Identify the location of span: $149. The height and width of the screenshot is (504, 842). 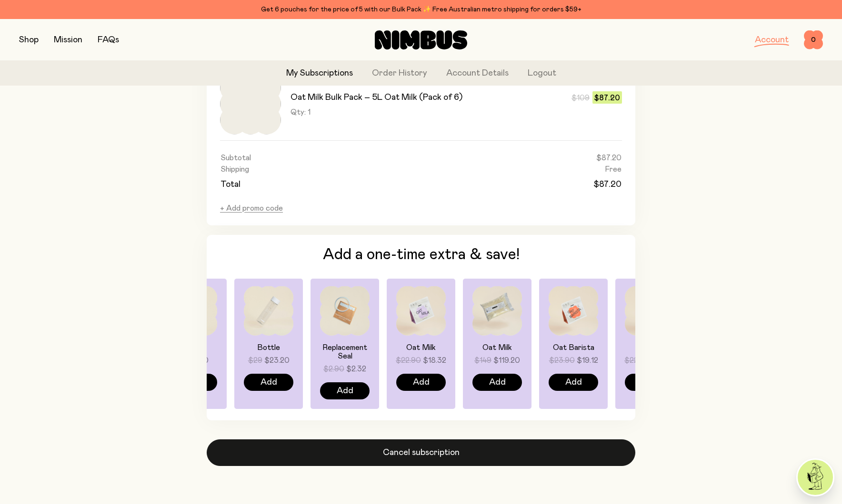
(483, 360).